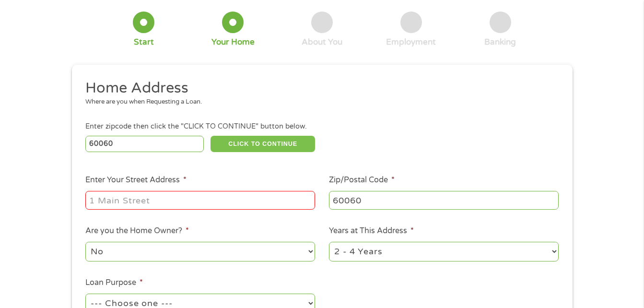 The height and width of the screenshot is (308, 644). I want to click on div: About You, so click(322, 42).